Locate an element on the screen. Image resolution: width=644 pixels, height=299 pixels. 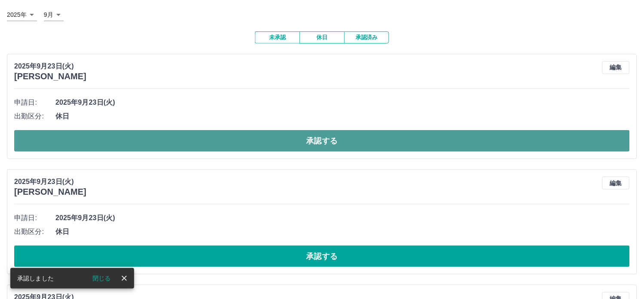
button: 承認済み is located at coordinates (367, 37).